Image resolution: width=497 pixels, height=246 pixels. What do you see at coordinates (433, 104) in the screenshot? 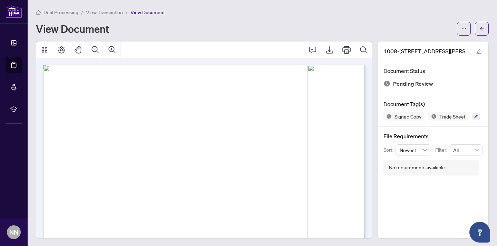
I see `h4: Document Tag(s)` at bounding box center [433, 104].